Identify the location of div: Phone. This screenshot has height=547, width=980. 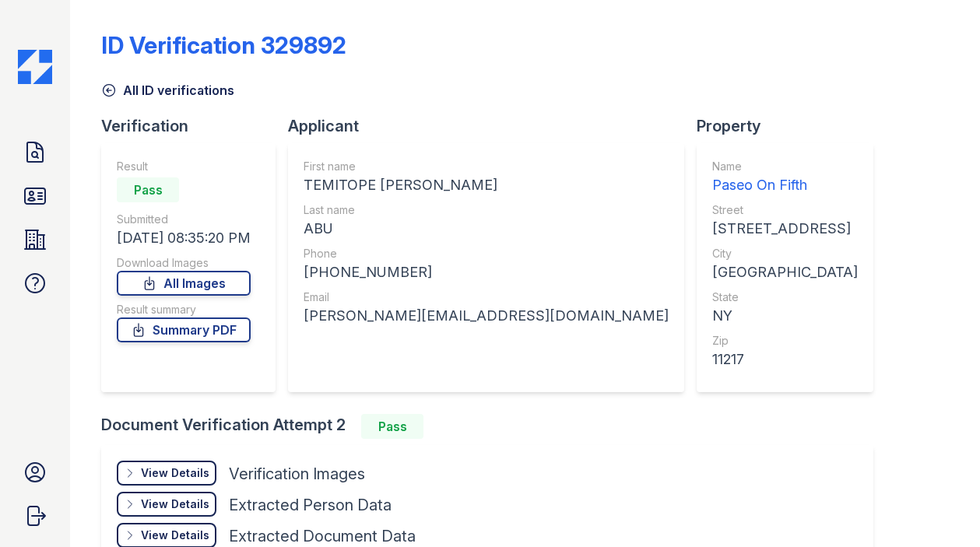
(486, 254).